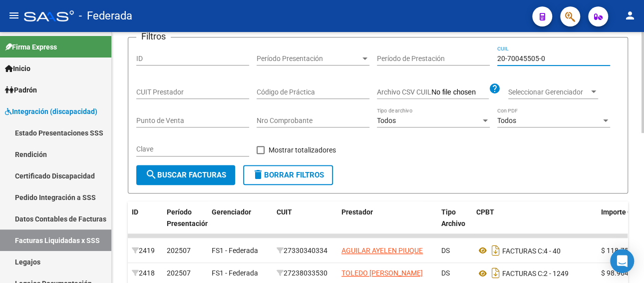  What do you see at coordinates (31, 47) in the screenshot?
I see `span: Firma Express` at bounding box center [31, 47].